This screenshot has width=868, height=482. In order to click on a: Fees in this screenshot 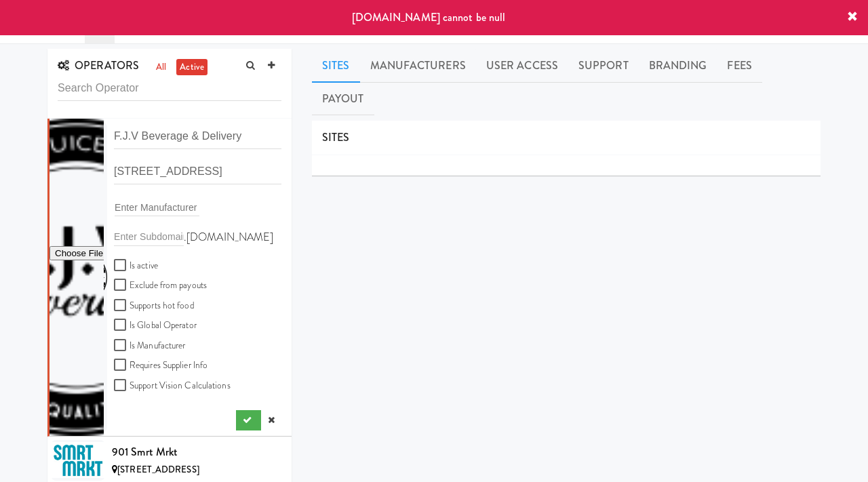, I will do `click(739, 65)`.